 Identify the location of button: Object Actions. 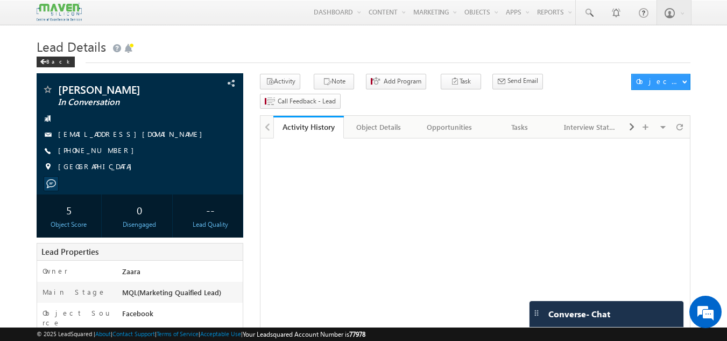
(661, 82).